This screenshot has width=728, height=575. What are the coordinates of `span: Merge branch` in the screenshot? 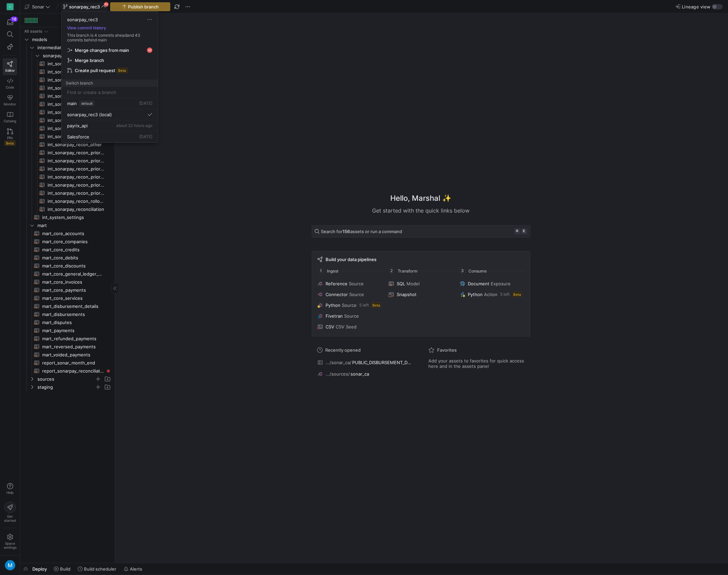 It's located at (89, 60).